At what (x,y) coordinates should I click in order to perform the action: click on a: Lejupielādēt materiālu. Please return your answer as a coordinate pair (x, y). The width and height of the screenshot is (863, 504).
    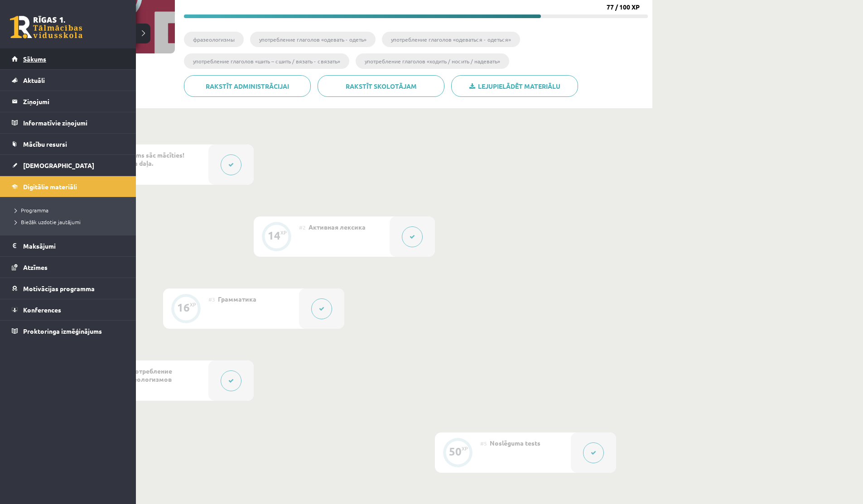
    Looking at the image, I should click on (515, 86).